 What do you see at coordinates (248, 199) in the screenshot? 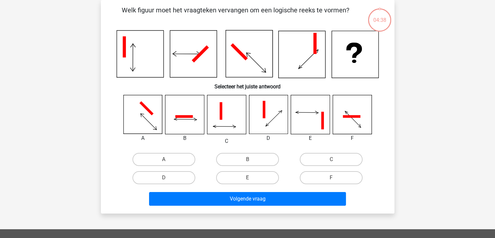
I see `button: Volgende vraag` at bounding box center [248, 199].